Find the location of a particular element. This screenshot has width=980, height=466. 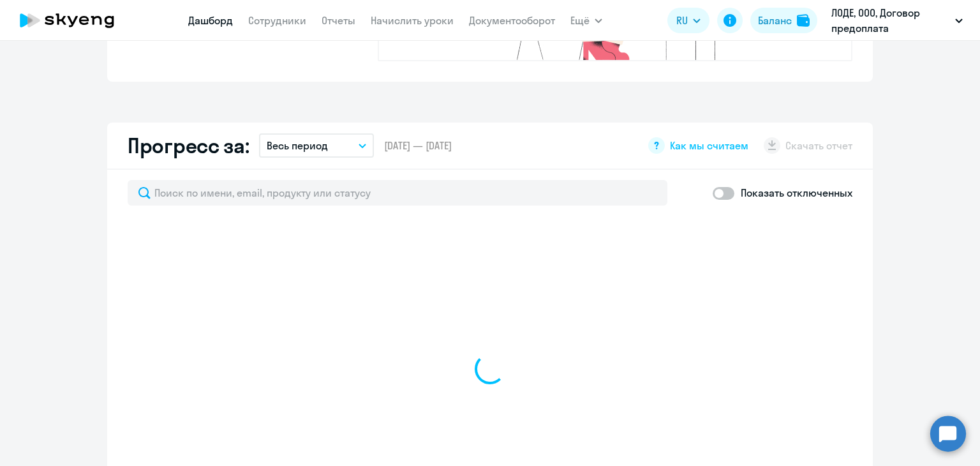

p: Показать отключенных is located at coordinates (796, 193).